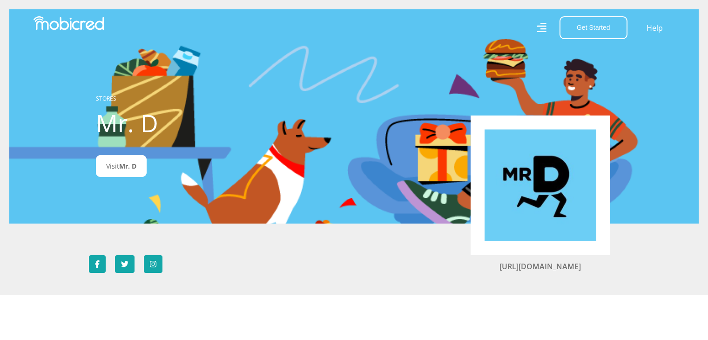 The image size is (708, 340). What do you see at coordinates (593, 27) in the screenshot?
I see `button: Get Started` at bounding box center [593, 27].